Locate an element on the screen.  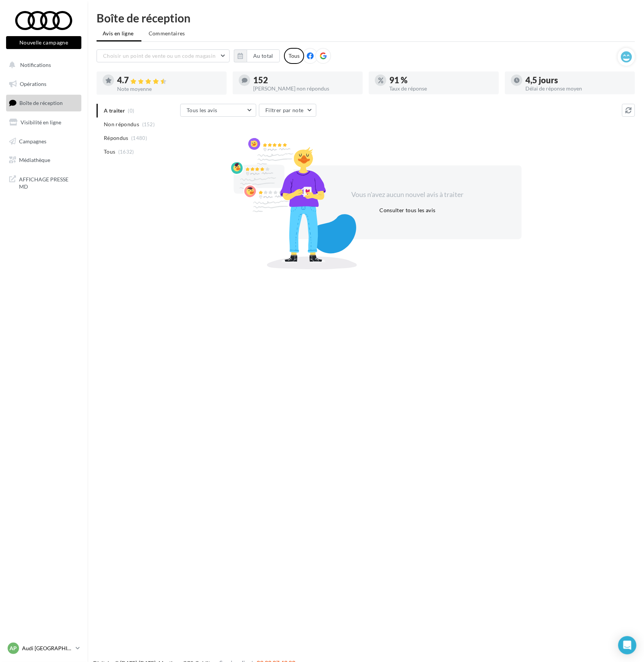
span: AP is located at coordinates (13, 649).